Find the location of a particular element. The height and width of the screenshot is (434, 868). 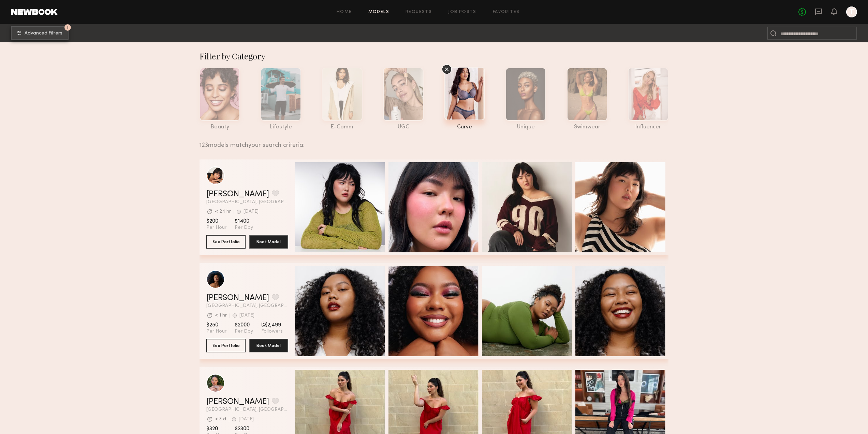

span: 2,499 is located at coordinates (272, 325).